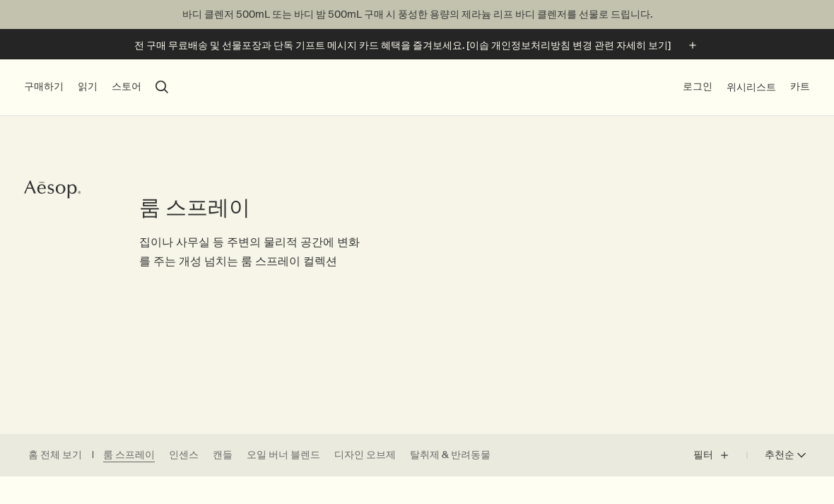  What do you see at coordinates (162, 87) in the screenshot?
I see `button: 검색창 열기` at bounding box center [162, 87].